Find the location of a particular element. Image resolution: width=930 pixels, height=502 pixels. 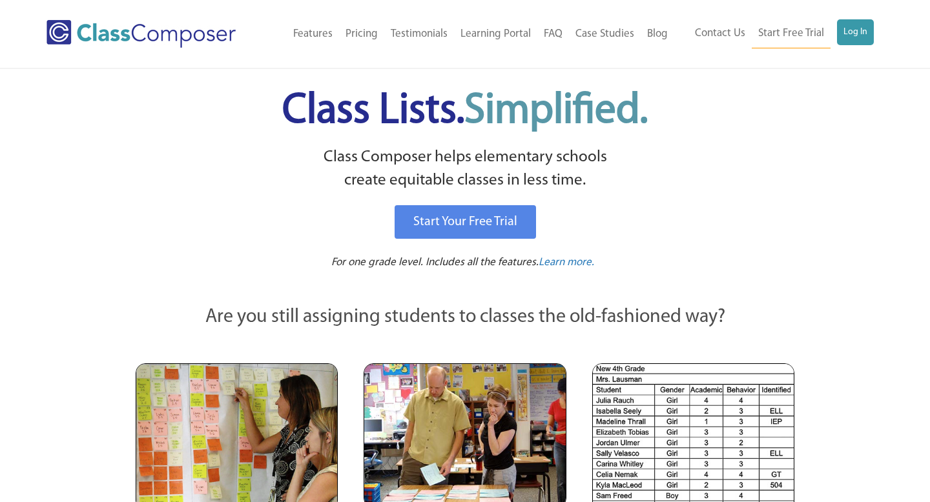

a: Learning Portal is located at coordinates (495, 34).